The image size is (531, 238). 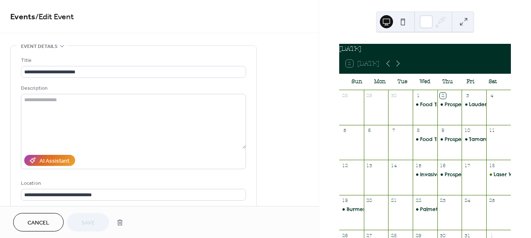 What do you see at coordinates (369, 201) in the screenshot?
I see `div: 20` at bounding box center [369, 201].